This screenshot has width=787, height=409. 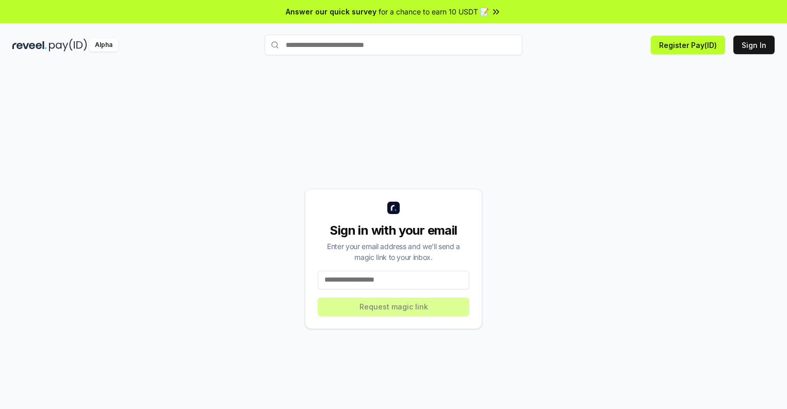 What do you see at coordinates (688, 45) in the screenshot?
I see `button: Register Pay(ID)` at bounding box center [688, 45].